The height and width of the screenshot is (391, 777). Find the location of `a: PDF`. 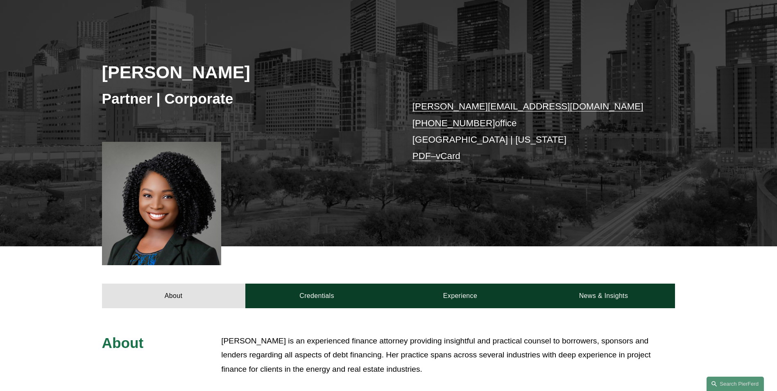

a: PDF is located at coordinates (421, 156).